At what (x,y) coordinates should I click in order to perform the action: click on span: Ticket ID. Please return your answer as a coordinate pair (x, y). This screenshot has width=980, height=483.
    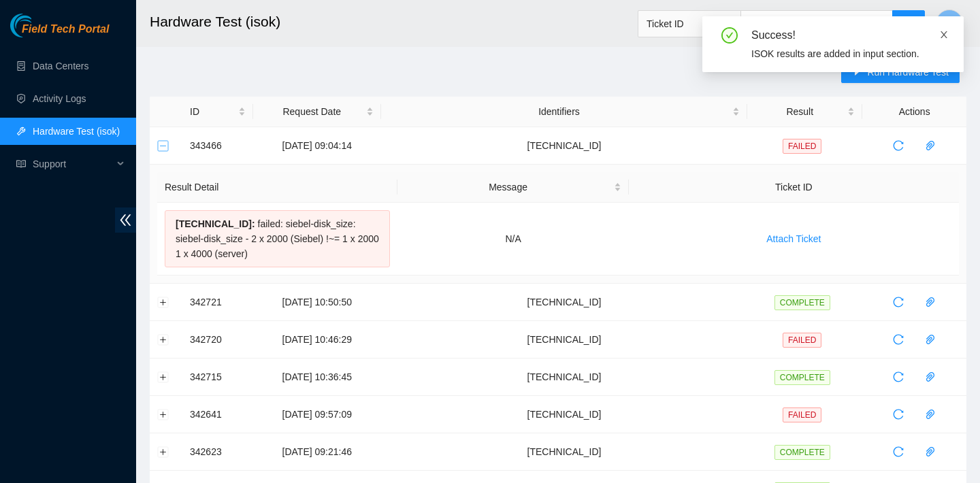
    Looking at the image, I should click on (689, 24).